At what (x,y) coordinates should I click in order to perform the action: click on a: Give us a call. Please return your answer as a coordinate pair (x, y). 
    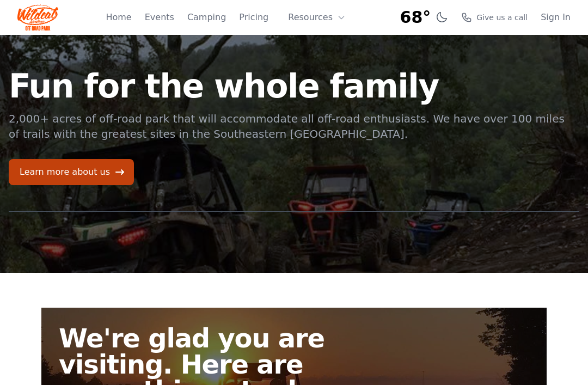
    Looking at the image, I should click on (494, 17).